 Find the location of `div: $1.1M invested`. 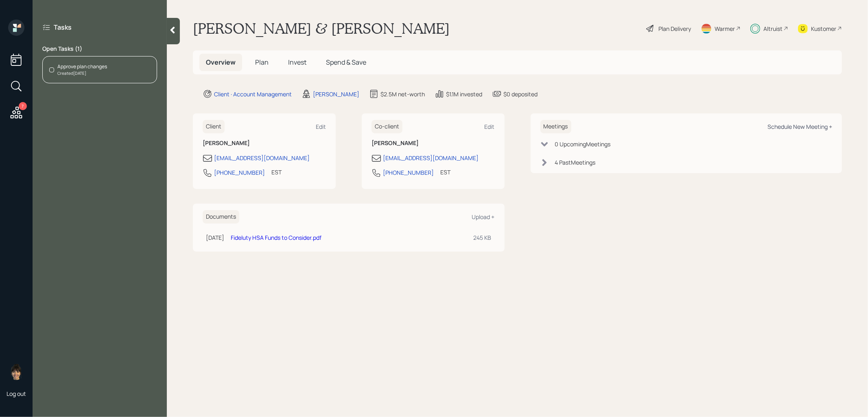

div: $1.1M invested is located at coordinates (464, 94).